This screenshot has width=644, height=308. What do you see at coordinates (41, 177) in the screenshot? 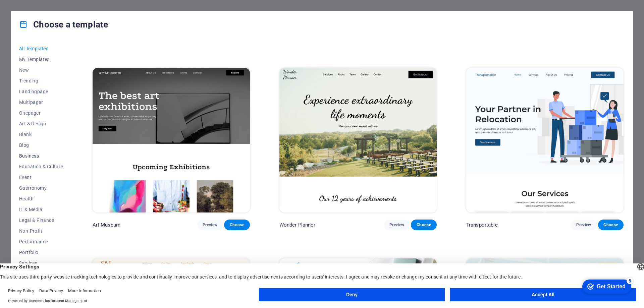
I see `button: Event` at bounding box center [41, 177].